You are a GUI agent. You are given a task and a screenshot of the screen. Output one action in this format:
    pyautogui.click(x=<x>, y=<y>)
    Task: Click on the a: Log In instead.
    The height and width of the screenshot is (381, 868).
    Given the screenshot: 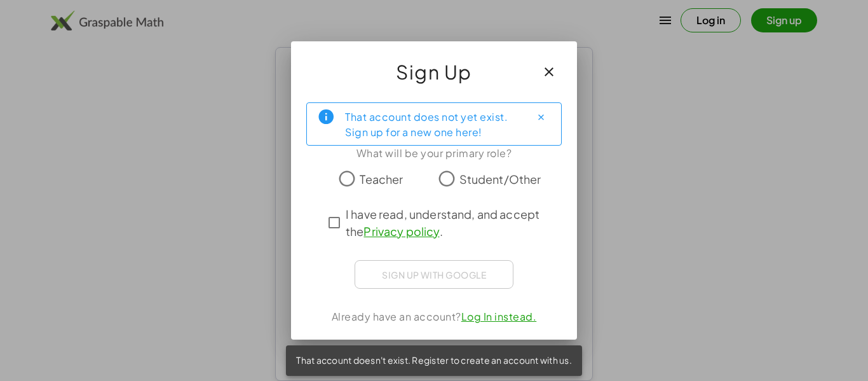 What is the action you would take?
    pyautogui.click(x=499, y=316)
    